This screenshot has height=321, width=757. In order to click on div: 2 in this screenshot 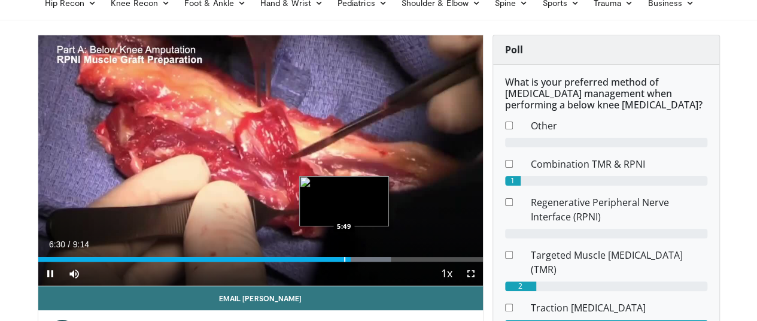, I will do `click(520, 286)`.